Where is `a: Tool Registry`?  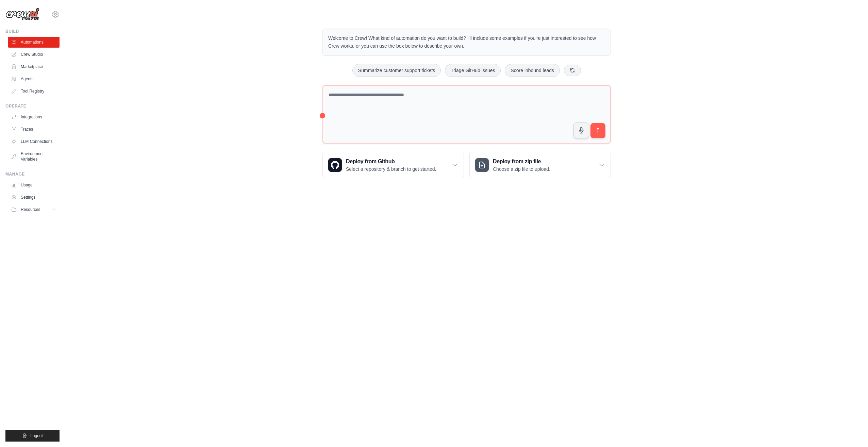 a: Tool Registry is located at coordinates (34, 92).